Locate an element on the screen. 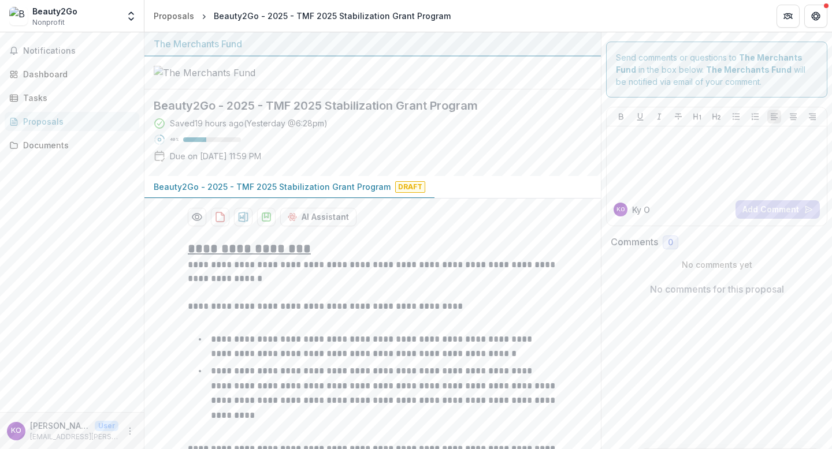 The image size is (832, 449). div: Saved 19 hours ago ( Yesterday @ 6:28pm ) is located at coordinates (248, 123).